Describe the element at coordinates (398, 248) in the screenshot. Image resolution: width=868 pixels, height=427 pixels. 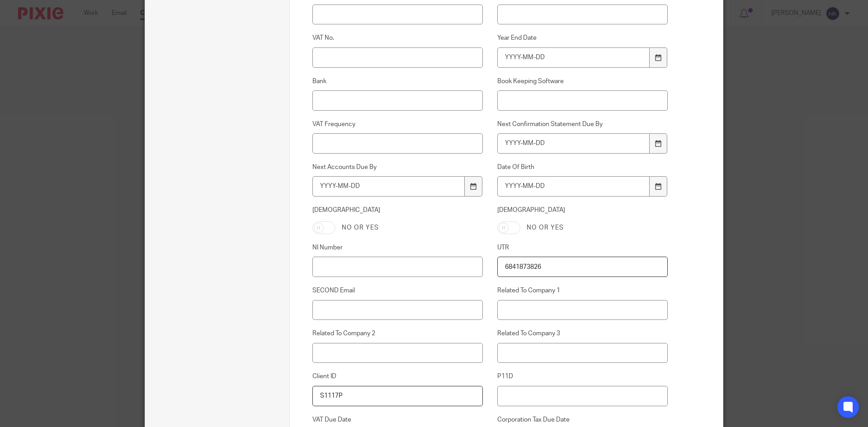
I see `label: NI Number` at that location.